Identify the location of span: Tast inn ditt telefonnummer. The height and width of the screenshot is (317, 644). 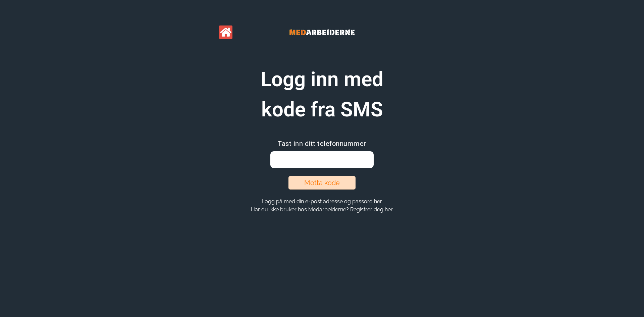
(322, 144).